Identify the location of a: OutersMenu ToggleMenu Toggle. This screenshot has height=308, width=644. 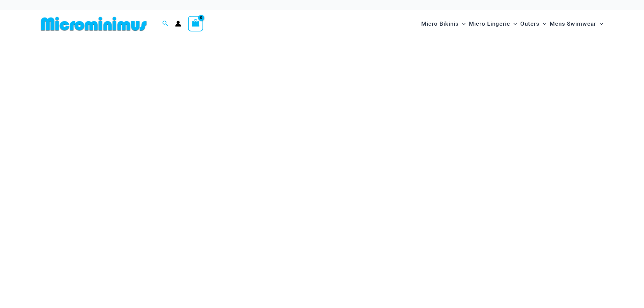
(533, 23).